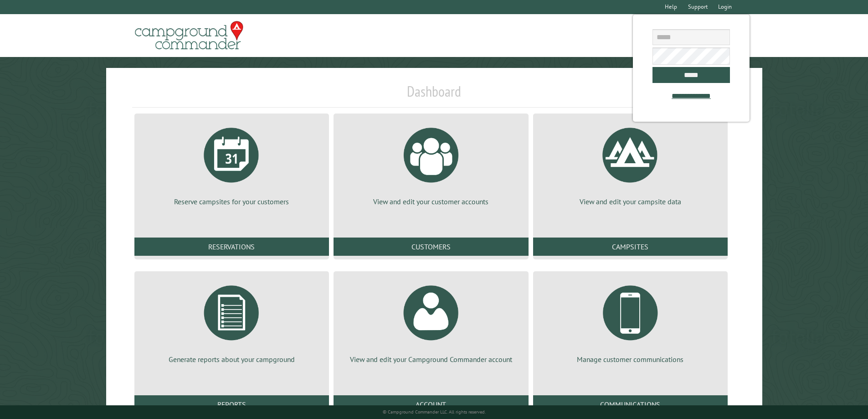 This screenshot has width=868, height=419. What do you see at coordinates (232, 164) in the screenshot?
I see `a: Reserve campsites for your customers` at bounding box center [232, 164].